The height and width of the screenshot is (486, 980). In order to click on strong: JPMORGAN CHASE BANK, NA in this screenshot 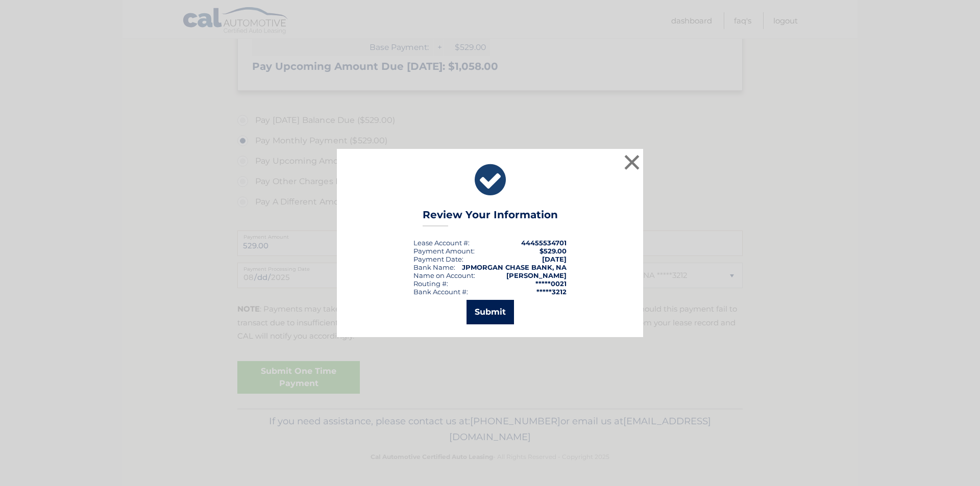, I will do `click(514, 267)`.